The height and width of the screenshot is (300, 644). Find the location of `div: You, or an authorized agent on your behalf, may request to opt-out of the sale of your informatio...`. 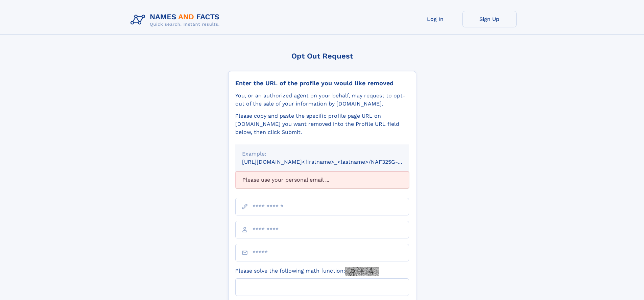

div: You, or an authorized agent on your behalf, may request to opt-out of the sale of your informatio... is located at coordinates (322, 100).